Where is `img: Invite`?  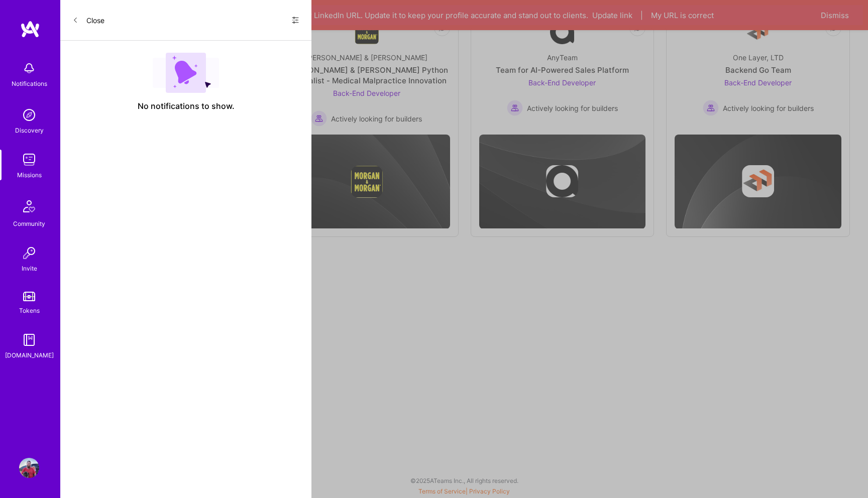 img: Invite is located at coordinates (29, 253).